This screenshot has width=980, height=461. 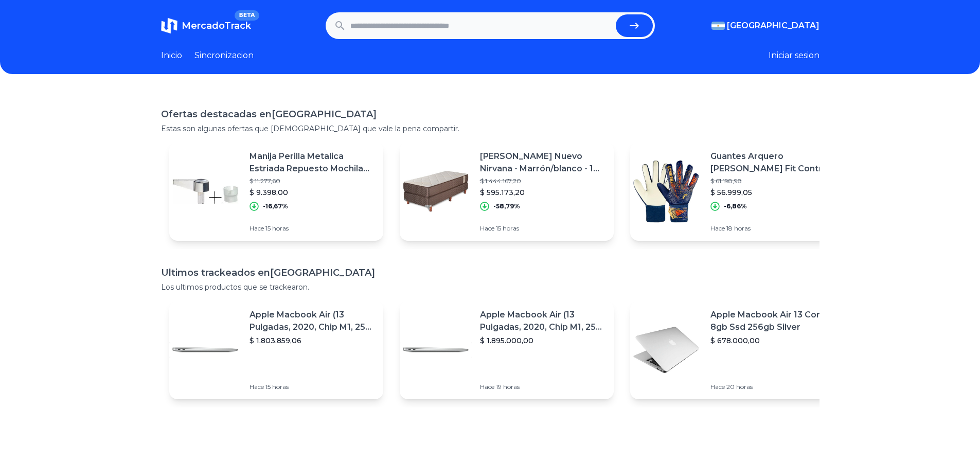 What do you see at coordinates (491, 287) in the screenshot?
I see `p: Los ultimos productos que se trackearon.` at bounding box center [491, 287].